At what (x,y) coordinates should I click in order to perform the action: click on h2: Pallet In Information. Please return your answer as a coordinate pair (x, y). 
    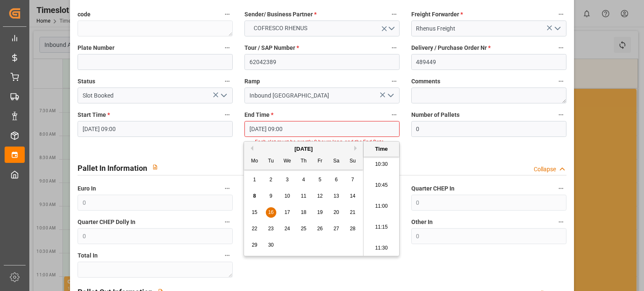
    Looking at the image, I should click on (112, 168).